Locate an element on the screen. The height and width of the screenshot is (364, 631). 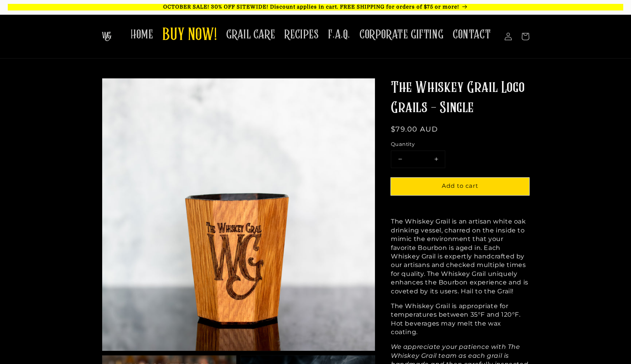
img: The Whiskey Grail is located at coordinates (107, 36).